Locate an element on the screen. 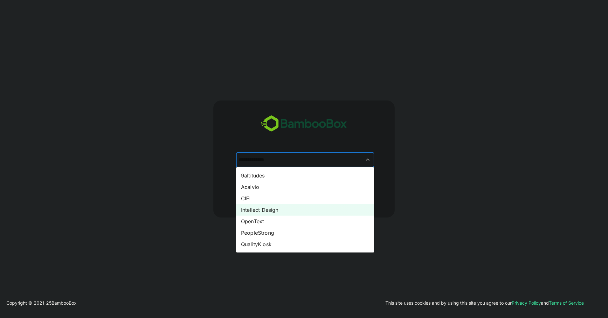 The image size is (608, 318). li: CIEL is located at coordinates (305, 198).